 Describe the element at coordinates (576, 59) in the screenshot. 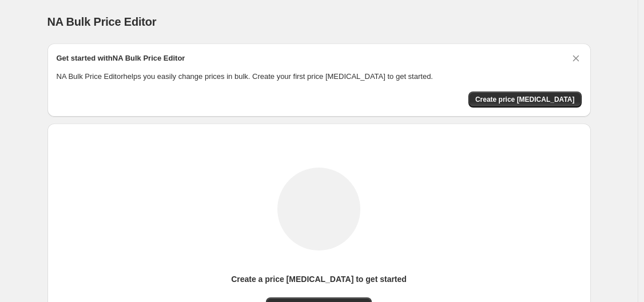

I see `button: Dismiss card` at that location.